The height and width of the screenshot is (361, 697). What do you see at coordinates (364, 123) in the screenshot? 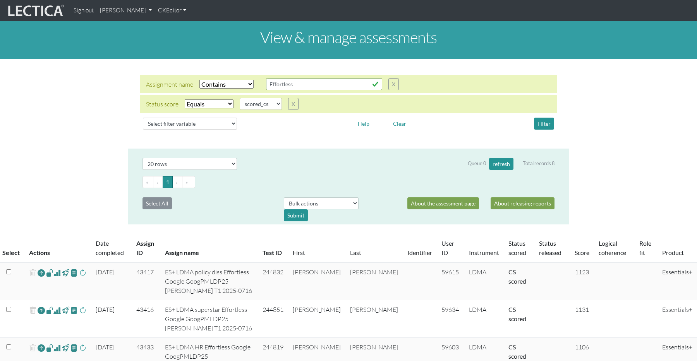
I see `a: Help` at bounding box center [364, 123].